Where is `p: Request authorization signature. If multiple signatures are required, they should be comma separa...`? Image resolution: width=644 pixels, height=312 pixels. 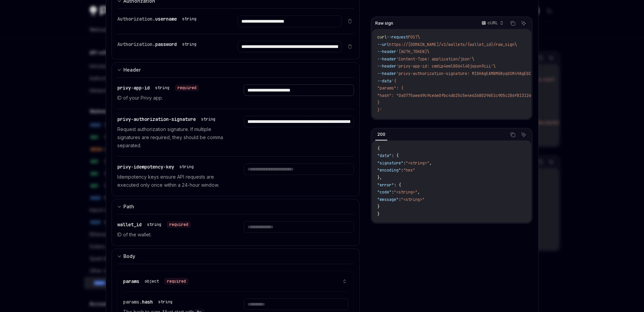 p: Request authorization signature. If multiple signatures are required, they should be comma separa... is located at coordinates (172, 138).